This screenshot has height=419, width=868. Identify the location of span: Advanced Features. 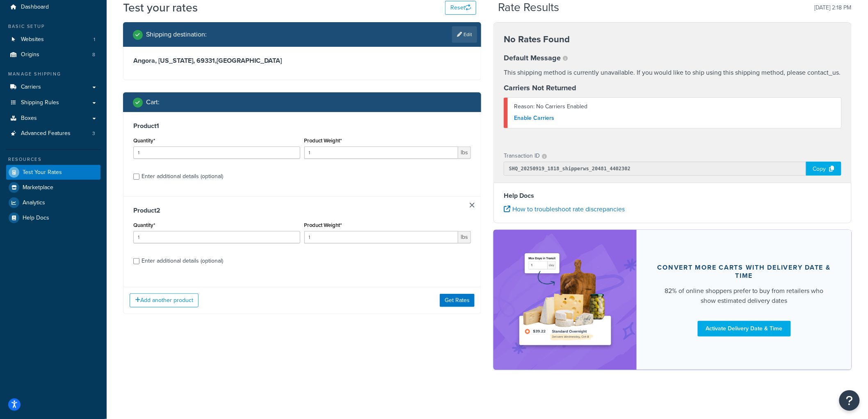
(45, 133).